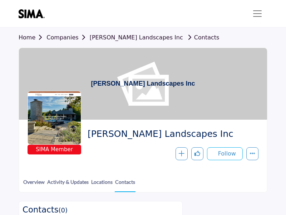 The image size is (286, 215). I want to click on h3: Contacts, so click(45, 209).